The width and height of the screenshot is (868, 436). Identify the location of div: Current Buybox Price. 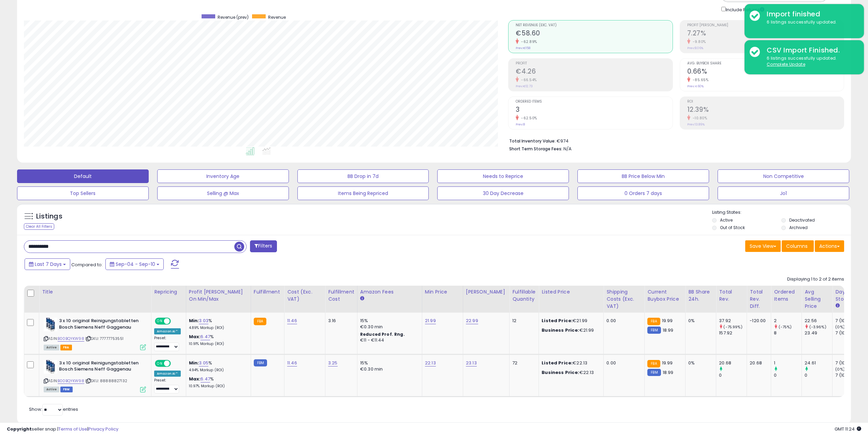
(665, 296).